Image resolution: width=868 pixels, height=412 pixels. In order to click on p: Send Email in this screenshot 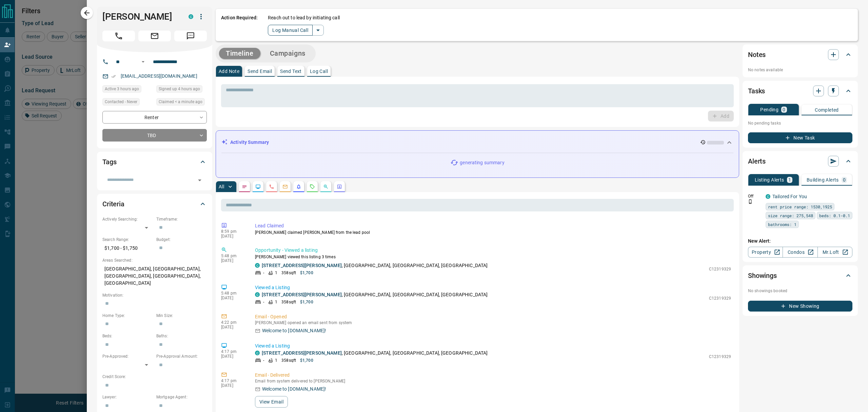, I will do `click(260, 71)`.